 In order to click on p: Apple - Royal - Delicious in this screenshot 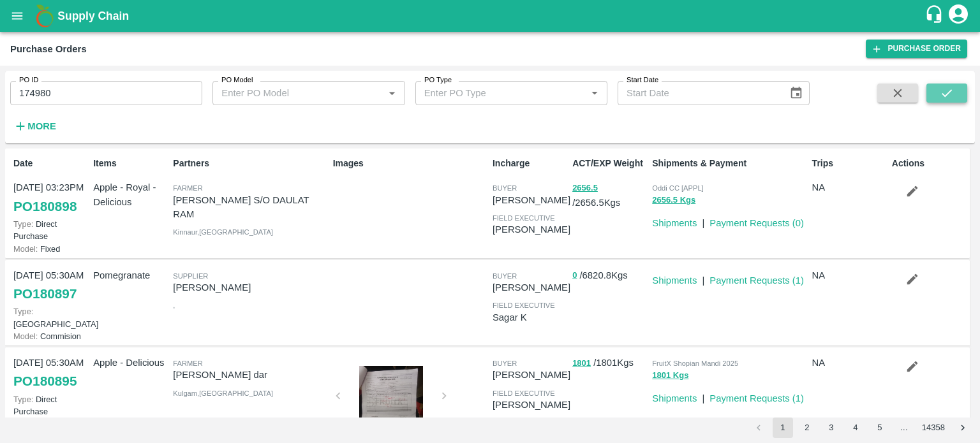, I will do `click(130, 194)`.